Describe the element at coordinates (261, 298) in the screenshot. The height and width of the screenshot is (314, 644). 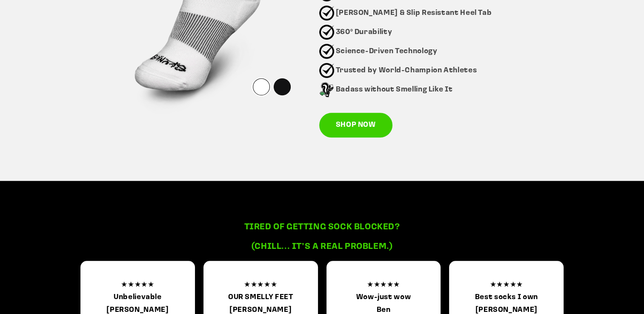
I see `b: OUR SMELLY FEET` at that location.